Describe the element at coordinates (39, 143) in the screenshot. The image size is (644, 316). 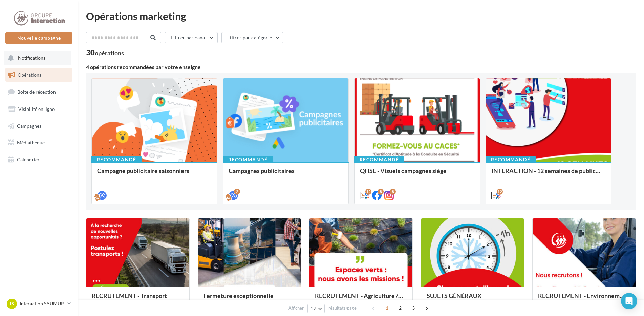
I see `a: Médiathèque` at that location.